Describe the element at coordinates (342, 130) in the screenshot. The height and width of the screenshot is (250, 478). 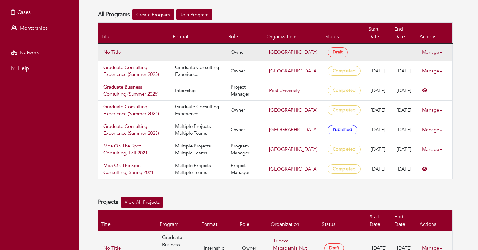
I see `span: Published` at that location.